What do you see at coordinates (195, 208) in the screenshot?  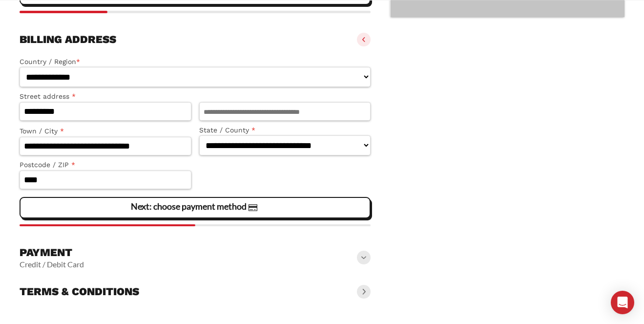 I see `vaadin-button: Next: choose payment method` at bounding box center [195, 208].